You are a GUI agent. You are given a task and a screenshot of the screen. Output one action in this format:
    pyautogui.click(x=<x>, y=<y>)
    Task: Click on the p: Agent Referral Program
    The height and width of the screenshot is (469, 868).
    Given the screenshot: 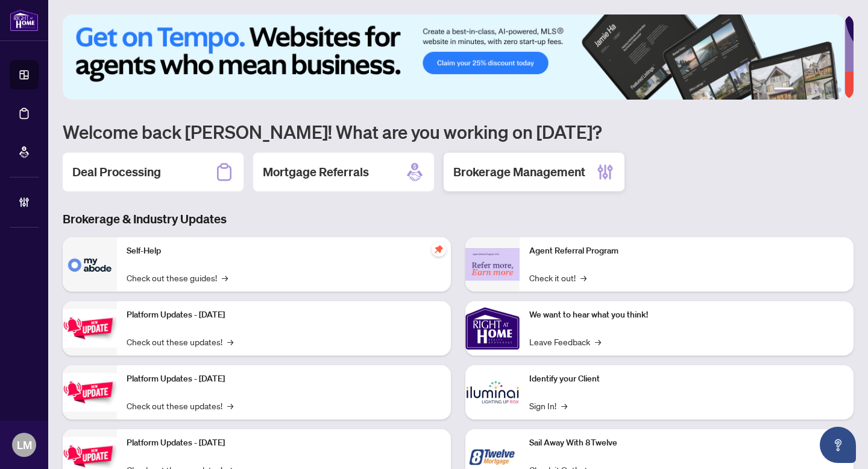 What is the action you would take?
    pyautogui.click(x=687, y=251)
    